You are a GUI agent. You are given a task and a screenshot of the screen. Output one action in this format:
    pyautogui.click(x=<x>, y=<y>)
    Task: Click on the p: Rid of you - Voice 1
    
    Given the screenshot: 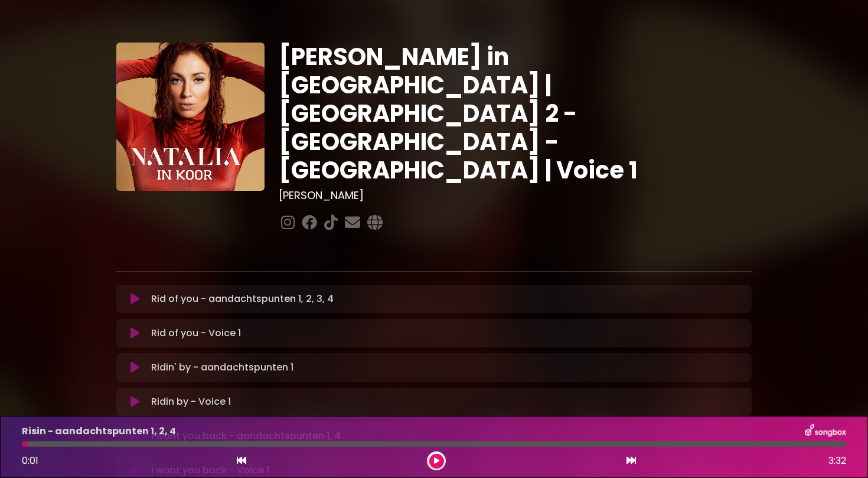 What is the action you would take?
    pyautogui.click(x=196, y=333)
    